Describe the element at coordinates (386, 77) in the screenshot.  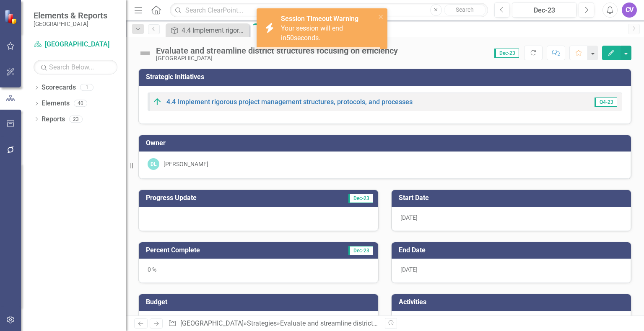
I see `h3: Strategic Initiatives` at that location.